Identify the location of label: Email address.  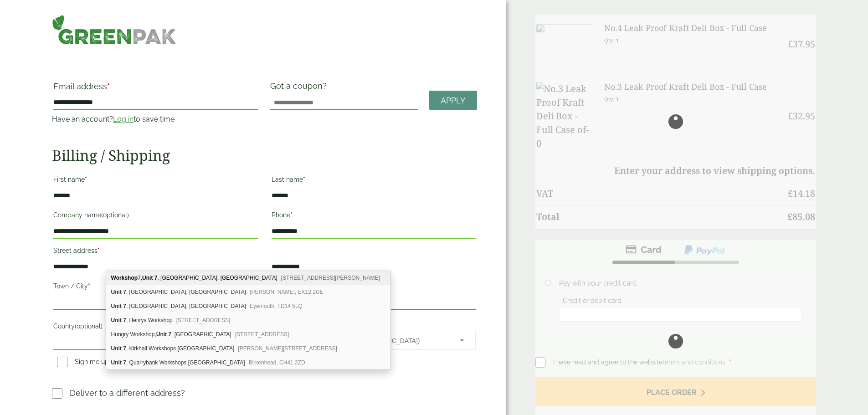
(155, 89).